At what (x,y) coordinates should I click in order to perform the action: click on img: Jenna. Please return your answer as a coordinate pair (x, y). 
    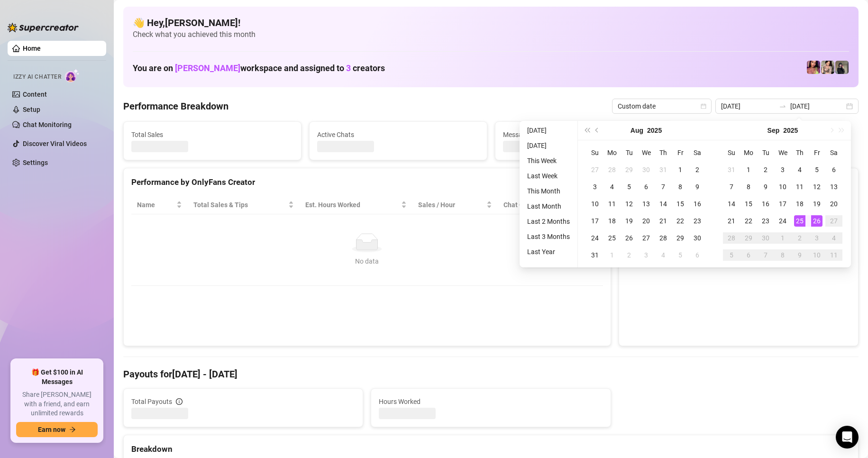
    Looking at the image, I should click on (828, 67).